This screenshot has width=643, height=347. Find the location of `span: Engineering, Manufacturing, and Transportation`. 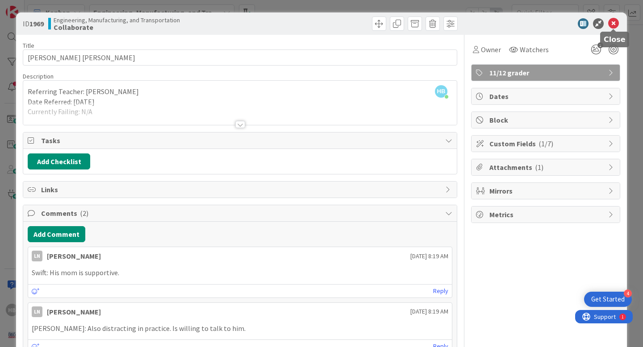

span: Engineering, Manufacturing, and Transportation is located at coordinates (116, 20).